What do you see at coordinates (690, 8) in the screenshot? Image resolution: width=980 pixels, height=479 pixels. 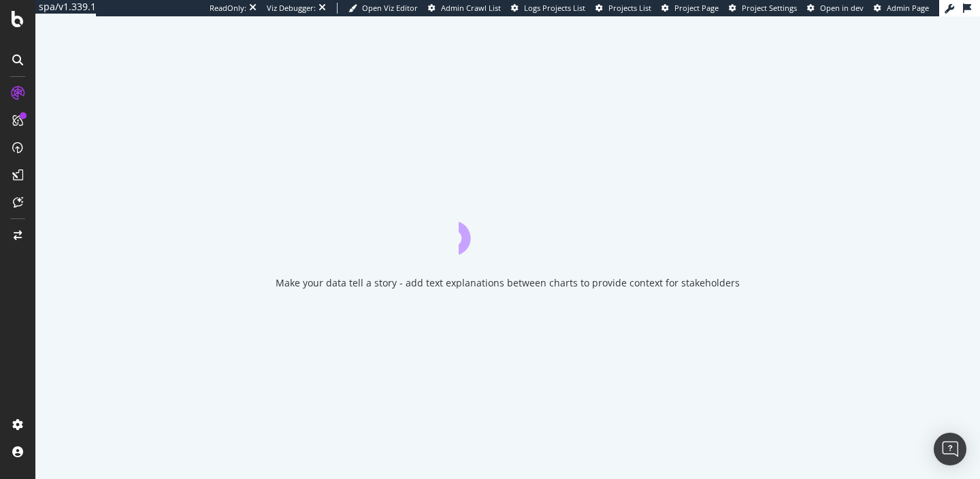 I see `a: Project Page` at bounding box center [690, 8].